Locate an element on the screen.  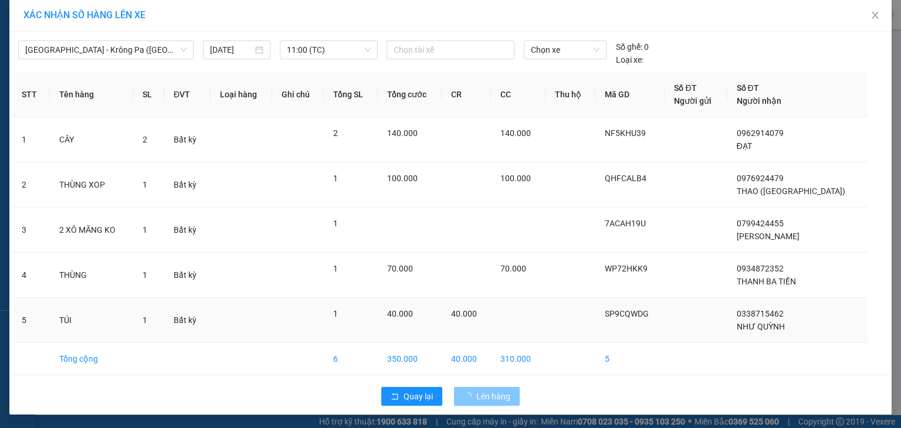
th: Tổng cước is located at coordinates (410, 94).